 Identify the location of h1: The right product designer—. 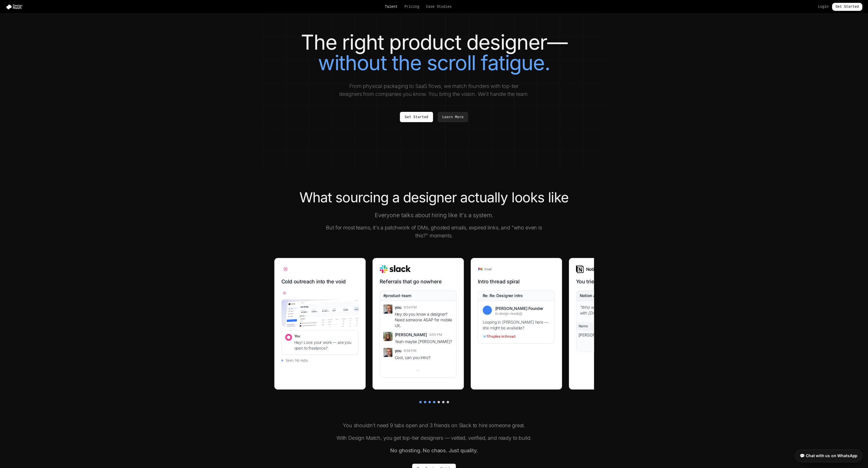
(434, 52).